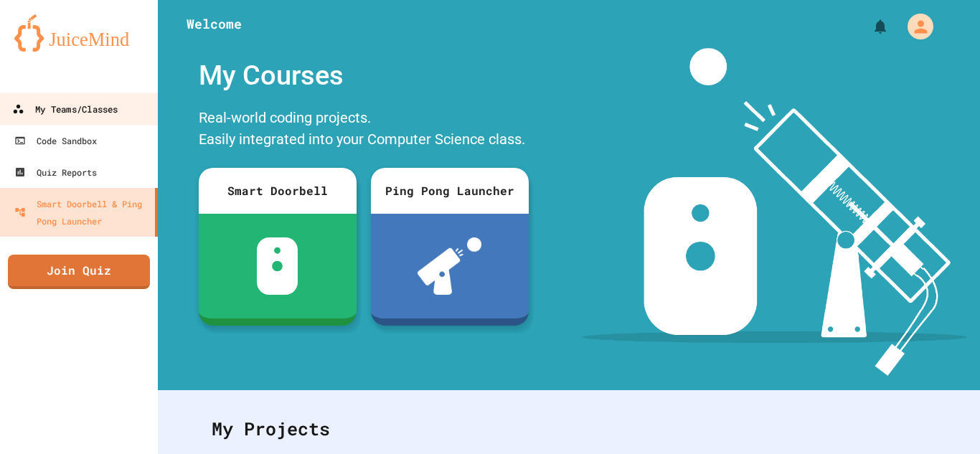  Describe the element at coordinates (82, 212) in the screenshot. I see `div: Smart Doorbell & Ping Pong Launcher` at that location.